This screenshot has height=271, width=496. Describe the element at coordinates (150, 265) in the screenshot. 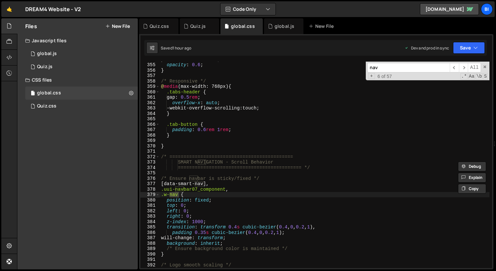

I see `div: 392` at that location.